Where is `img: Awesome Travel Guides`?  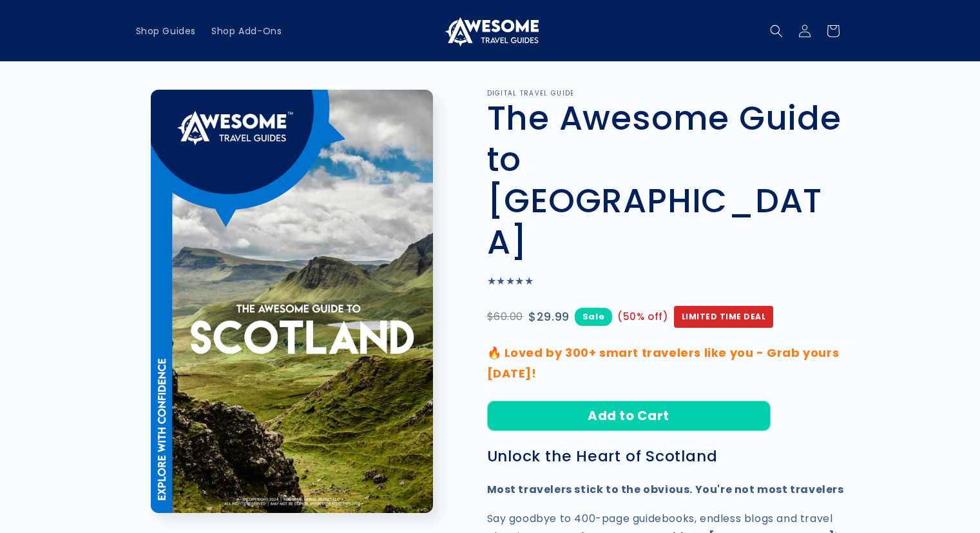
img: Awesome Travel Guides is located at coordinates (490, 31).